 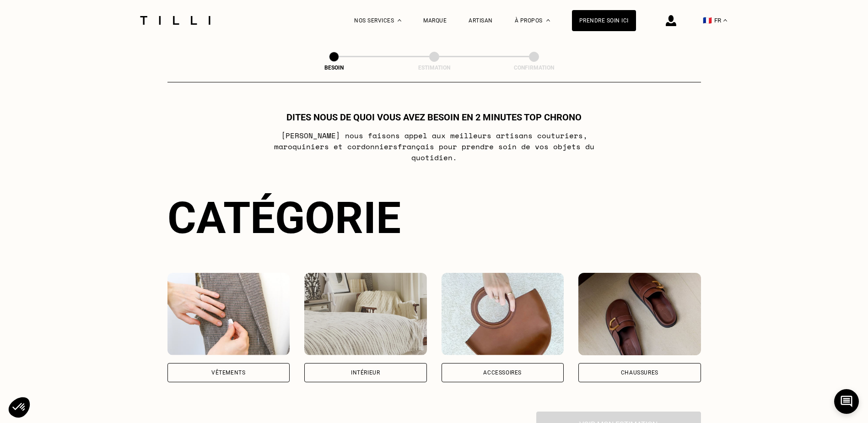 I want to click on div: Vêtements, so click(x=228, y=373).